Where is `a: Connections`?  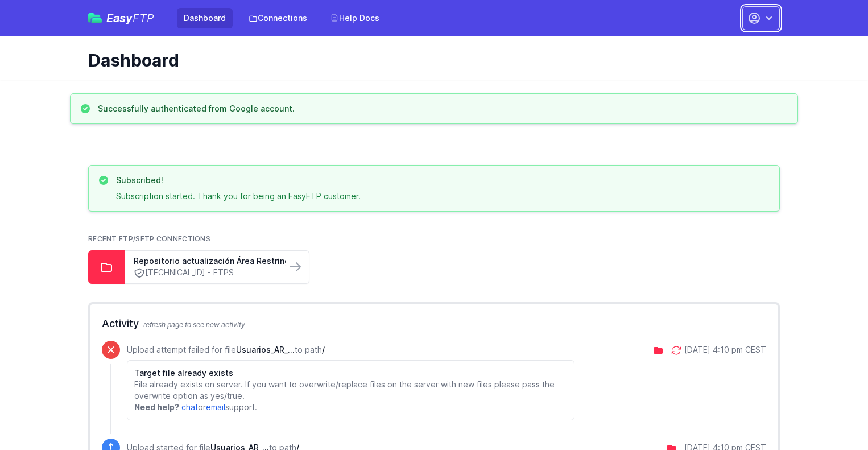 a: Connections is located at coordinates (277, 18).